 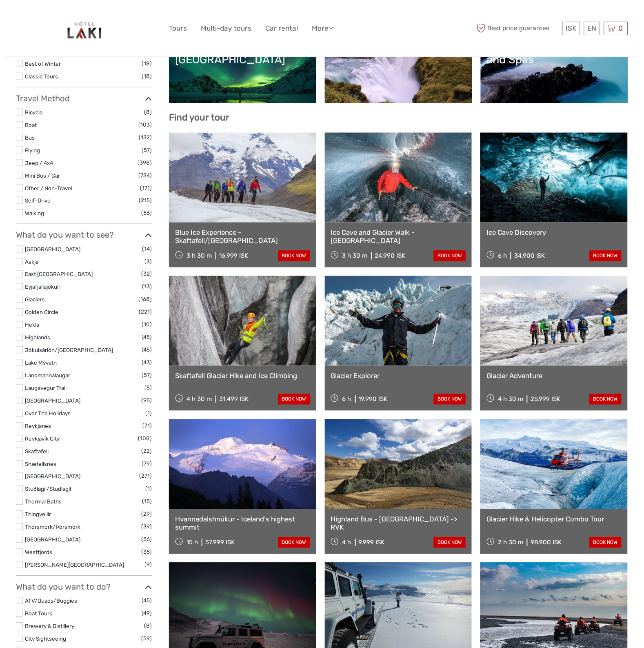 I want to click on a: Classic Tours, so click(x=41, y=76).